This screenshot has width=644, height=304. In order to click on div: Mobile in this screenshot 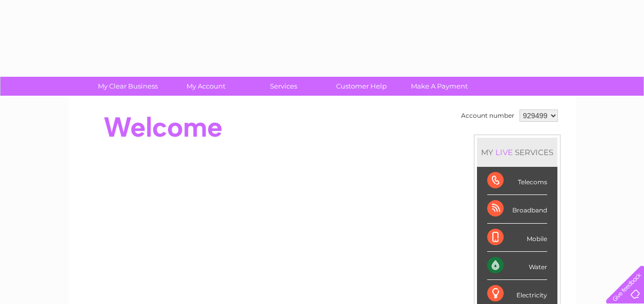, I will do `click(517, 237)`.